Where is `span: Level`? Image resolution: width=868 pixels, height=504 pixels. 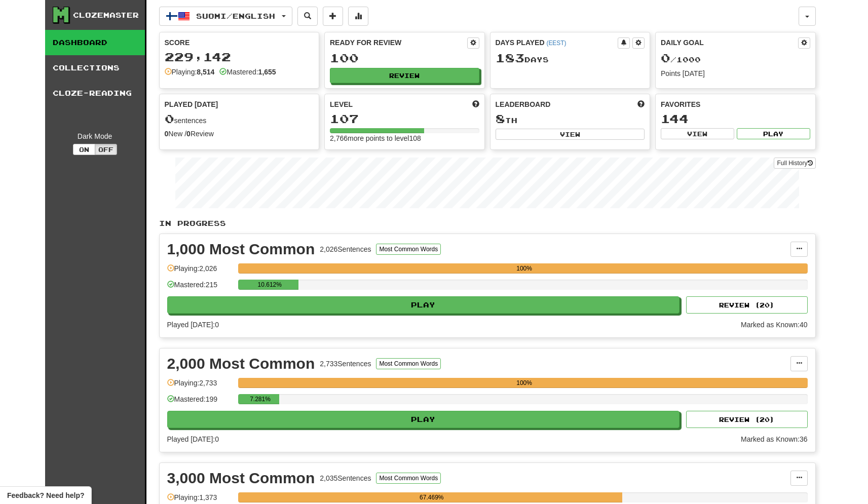
span: Level is located at coordinates (341, 105).